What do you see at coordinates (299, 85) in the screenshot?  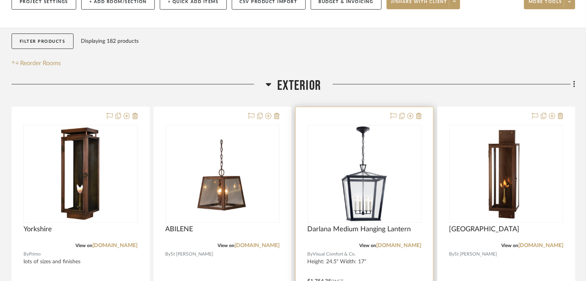 I see `span: Exterior` at bounding box center [299, 85].